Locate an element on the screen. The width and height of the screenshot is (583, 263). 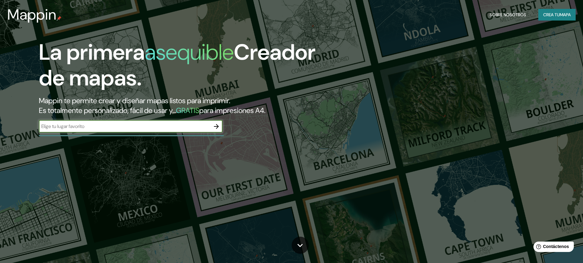
font: Crea tu is located at coordinates (552, 15).